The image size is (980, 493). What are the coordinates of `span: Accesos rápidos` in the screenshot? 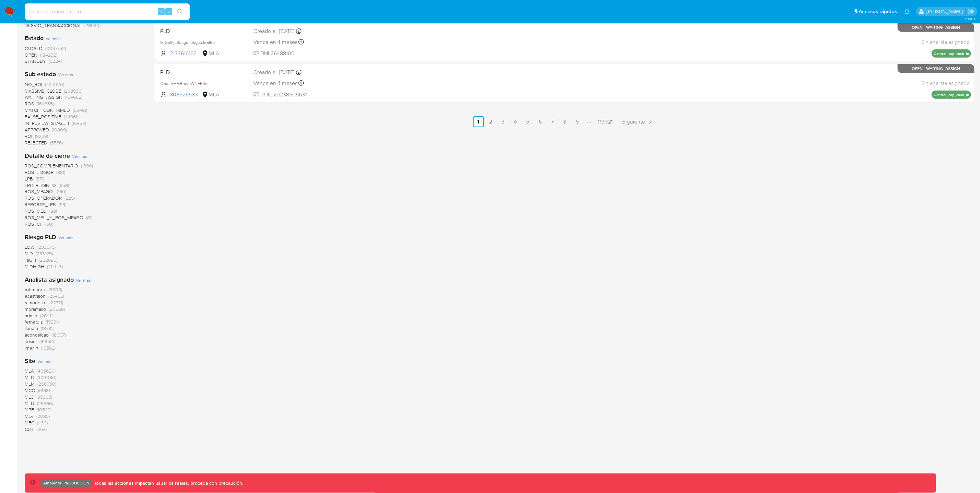 It's located at (878, 11).